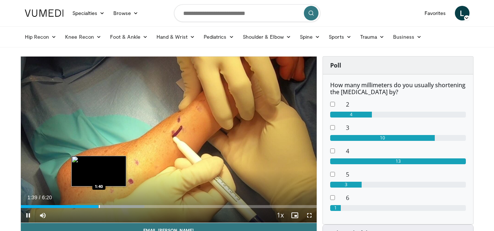 This screenshot has height=231, width=494. What do you see at coordinates (169, 140) in the screenshot?
I see `video-js: Video Player` at bounding box center [169, 140].